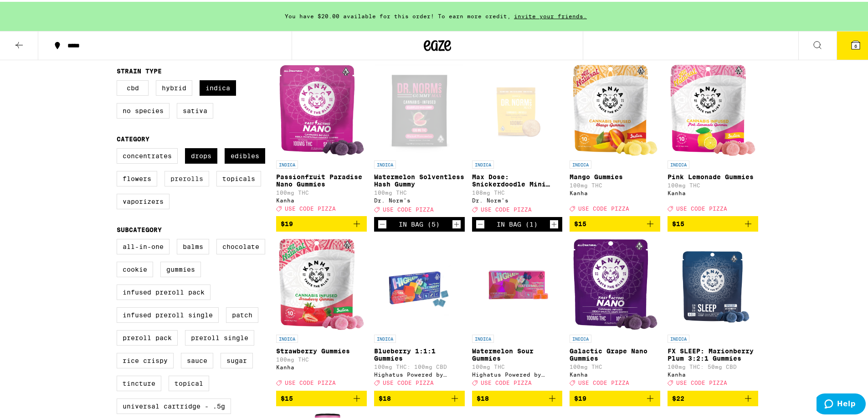 The image size is (868, 419). I want to click on a: Open page for Passionfruit Paradise Nano Gummies from Kanha, so click(321, 139).